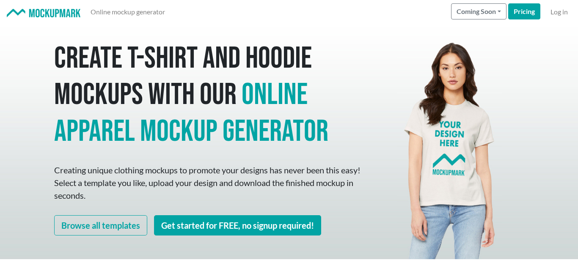 The image size is (578, 271). What do you see at coordinates (237, 225) in the screenshot?
I see `a: Get started for FREE, no signup required!` at bounding box center [237, 225].